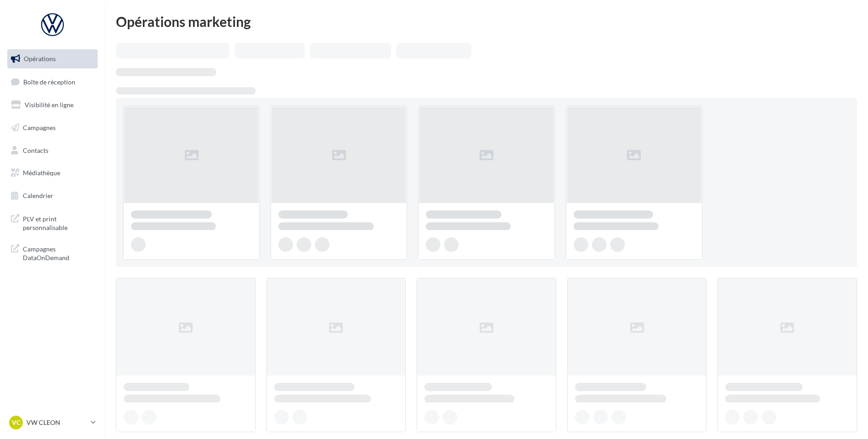  Describe the element at coordinates (40, 59) in the screenshot. I see `span: Opérations` at that location.